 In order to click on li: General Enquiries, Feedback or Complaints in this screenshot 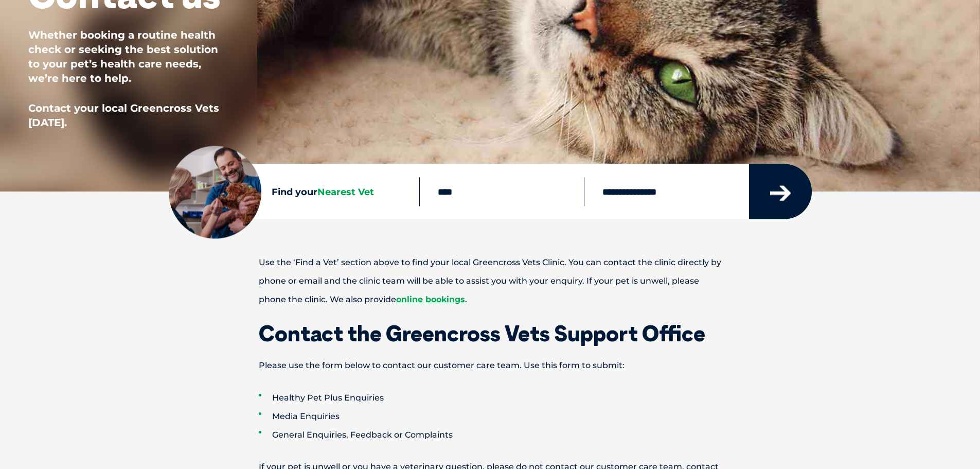, I will do `click(508, 435)`.